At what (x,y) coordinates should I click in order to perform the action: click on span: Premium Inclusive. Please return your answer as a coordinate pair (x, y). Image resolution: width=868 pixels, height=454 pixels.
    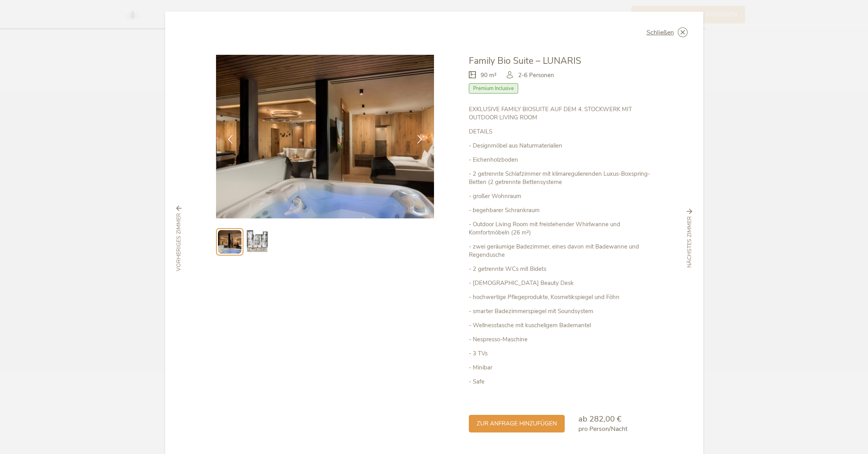
    Looking at the image, I should click on (493, 88).